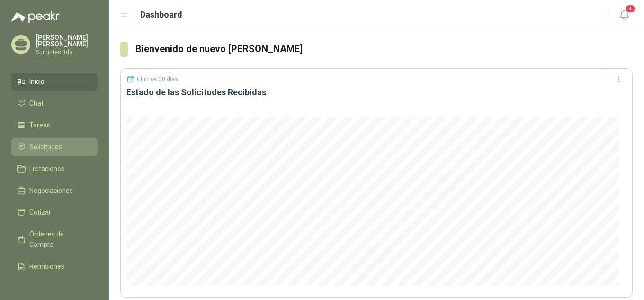  Describe the element at coordinates (161, 15) in the screenshot. I see `h1: Dashboard` at that location.